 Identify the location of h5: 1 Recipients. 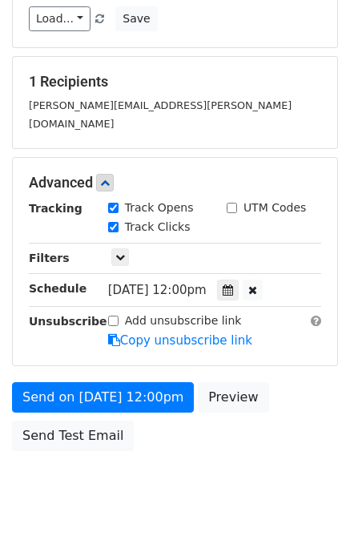
(175, 82).